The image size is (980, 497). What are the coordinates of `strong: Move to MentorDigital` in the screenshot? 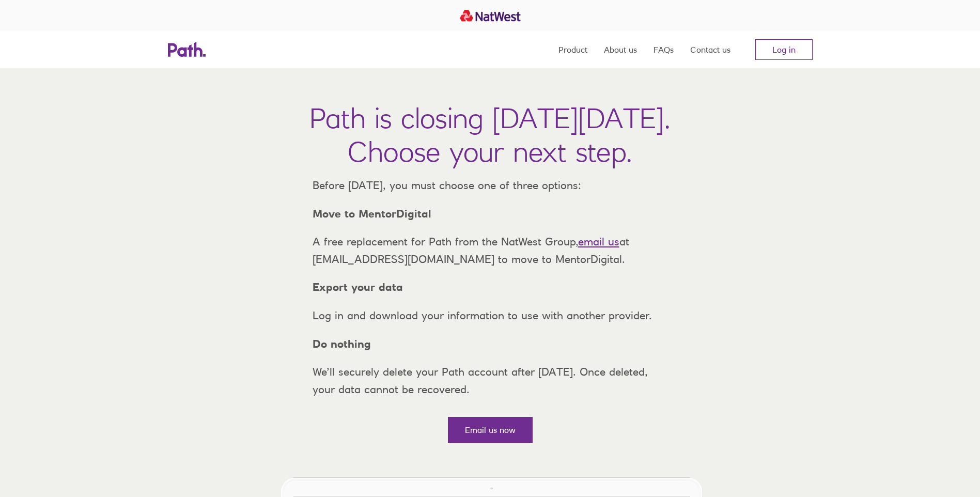 It's located at (372, 213).